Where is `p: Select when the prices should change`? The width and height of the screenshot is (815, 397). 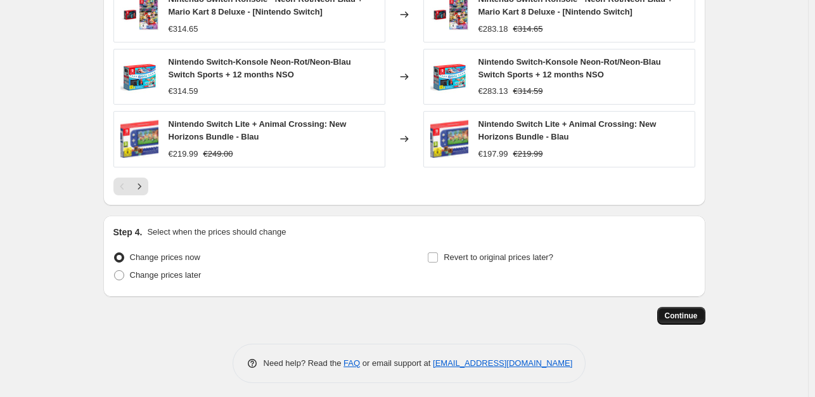 p: Select when the prices should change is located at coordinates (216, 232).